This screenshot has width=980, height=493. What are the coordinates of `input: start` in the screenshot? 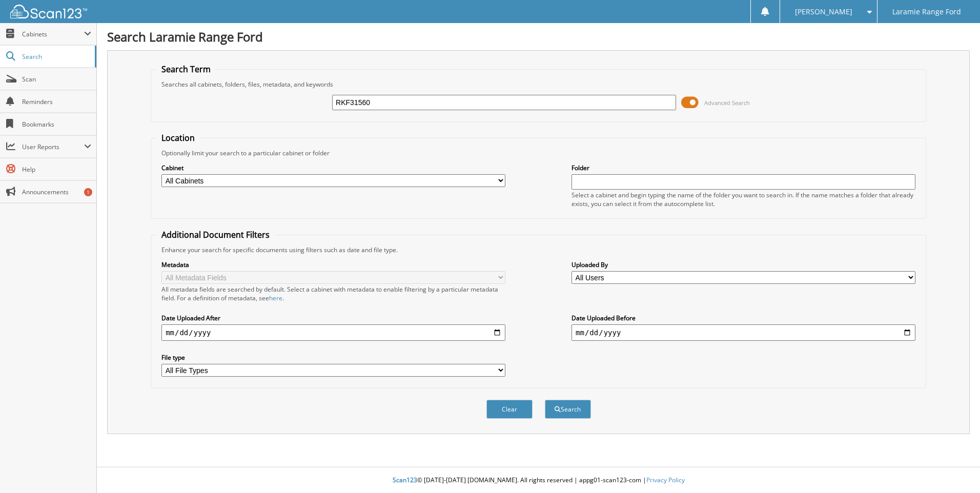 It's located at (333, 332).